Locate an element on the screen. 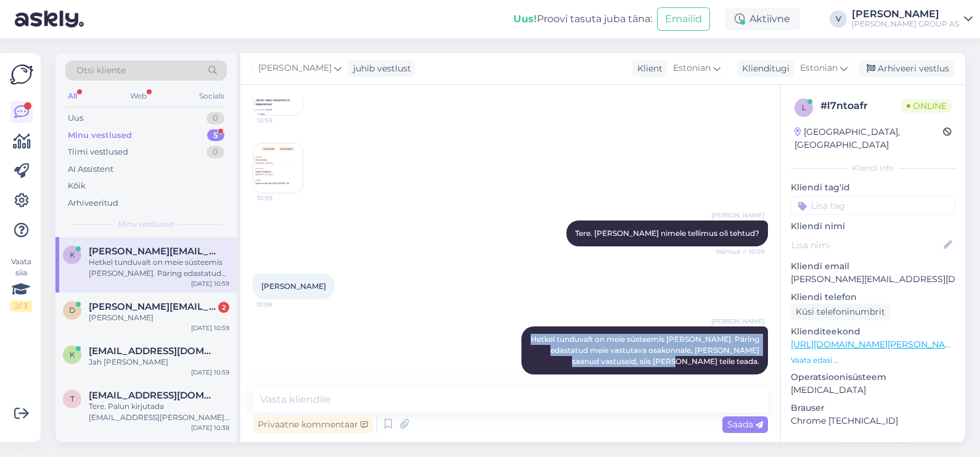 Image resolution: width=980 pixels, height=457 pixels. input: Lisa nimi is located at coordinates (866, 245).